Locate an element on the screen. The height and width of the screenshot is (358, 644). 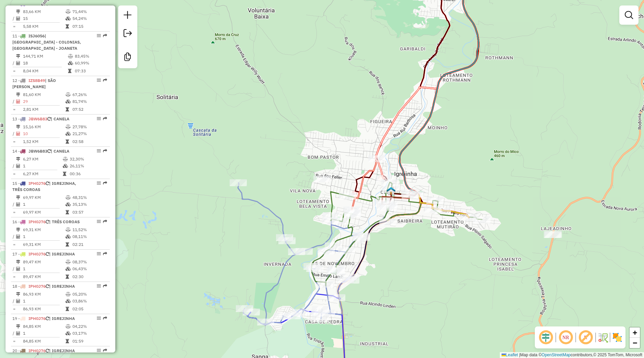
td: 2,81 KM is located at coordinates (44, 110).